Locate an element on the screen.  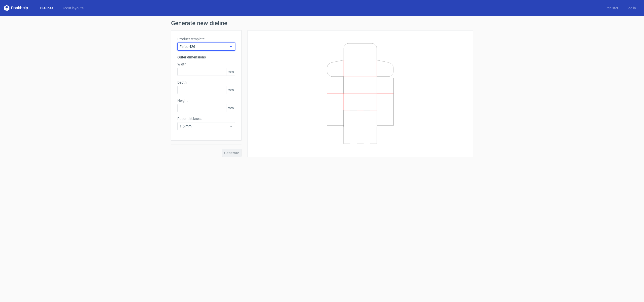
h3: Outer dimensions is located at coordinates (206, 57).